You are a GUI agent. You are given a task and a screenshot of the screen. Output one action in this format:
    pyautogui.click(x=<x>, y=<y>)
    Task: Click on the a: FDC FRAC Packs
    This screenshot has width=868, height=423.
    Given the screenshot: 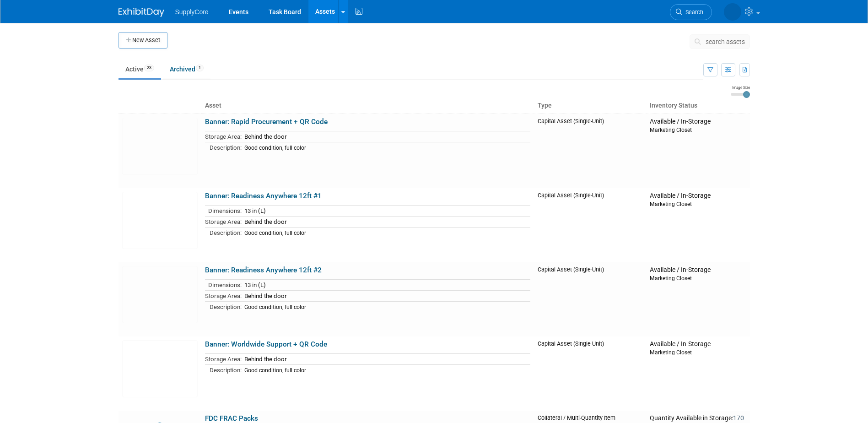 What is the action you would take?
    pyautogui.click(x=231, y=418)
    